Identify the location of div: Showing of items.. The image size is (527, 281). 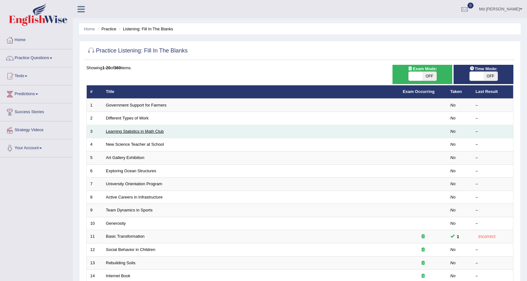
(300, 68).